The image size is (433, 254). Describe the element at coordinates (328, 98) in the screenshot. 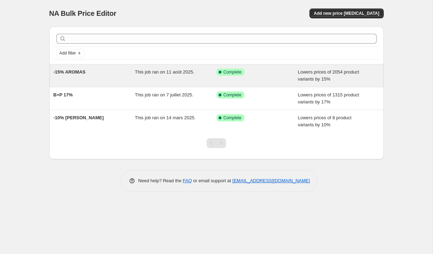

I see `span: Lowers prices of 1315 product variants by 17%` at that location.